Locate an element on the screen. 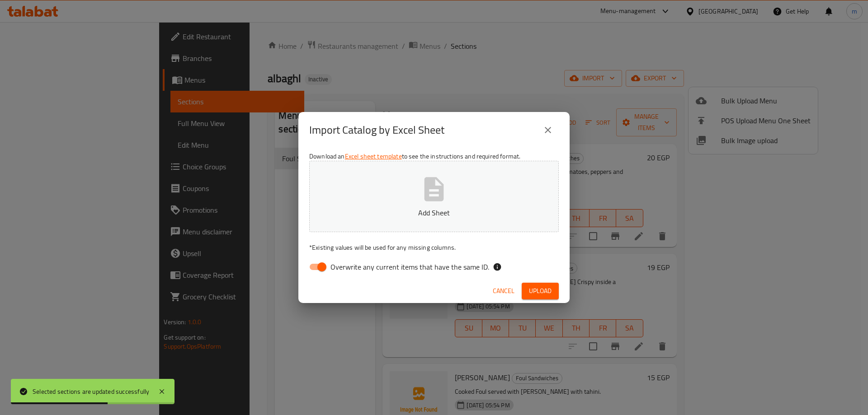  h2: Import Catalog by Excel Sheet is located at coordinates (377, 130).